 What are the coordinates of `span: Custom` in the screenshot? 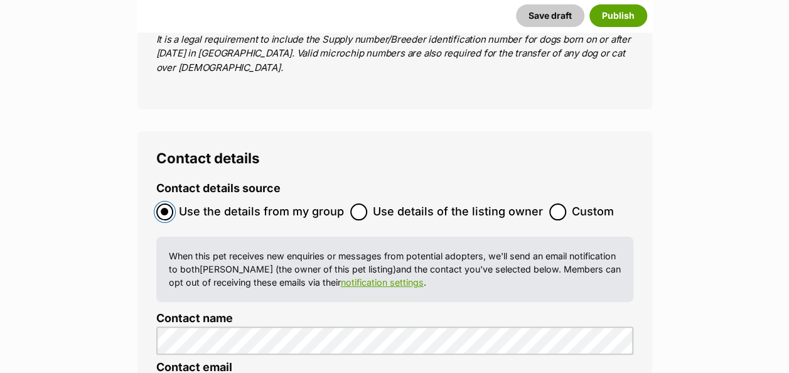 It's located at (592, 211).